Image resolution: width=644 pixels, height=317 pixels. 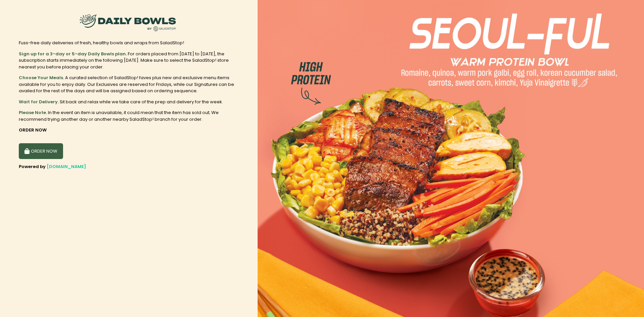 I want to click on div: Powered by, so click(x=129, y=167).